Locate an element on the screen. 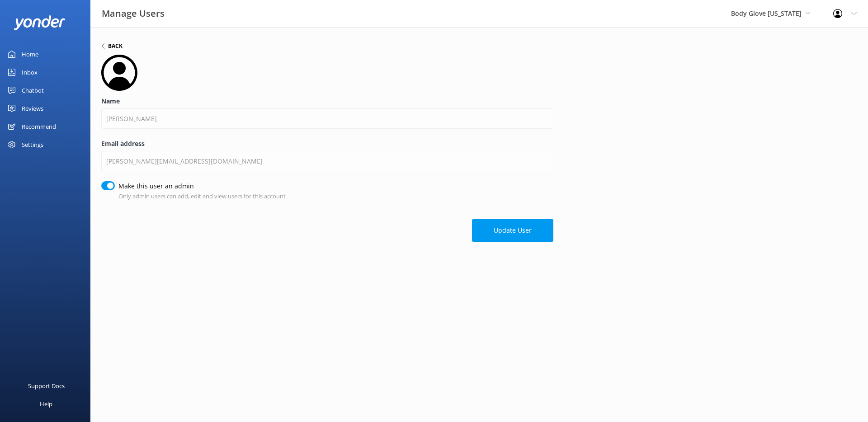 The height and width of the screenshot is (422, 868). input: Email is located at coordinates (327, 161).